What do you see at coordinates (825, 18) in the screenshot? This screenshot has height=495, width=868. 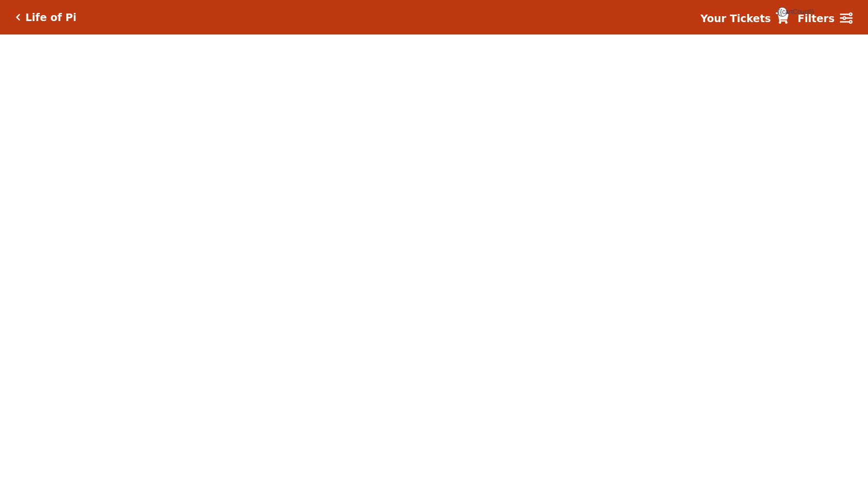 I see `a: Filters` at bounding box center [825, 18].